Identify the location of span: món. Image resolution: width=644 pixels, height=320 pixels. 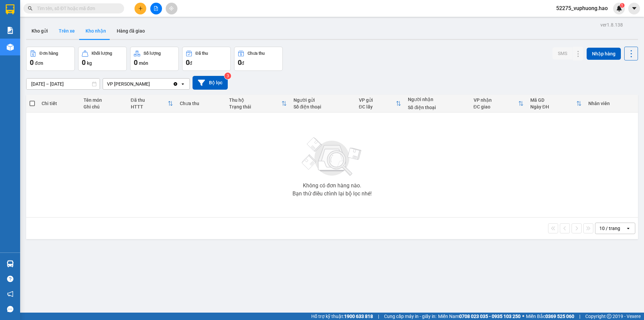
(144, 63).